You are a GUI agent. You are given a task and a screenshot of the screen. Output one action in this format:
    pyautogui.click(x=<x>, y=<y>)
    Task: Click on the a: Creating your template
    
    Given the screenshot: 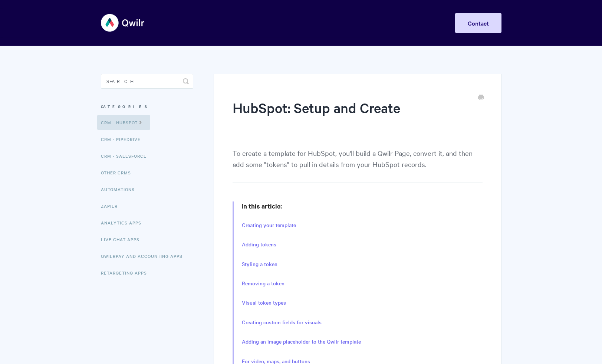 What is the action you would take?
    pyautogui.click(x=269, y=225)
    